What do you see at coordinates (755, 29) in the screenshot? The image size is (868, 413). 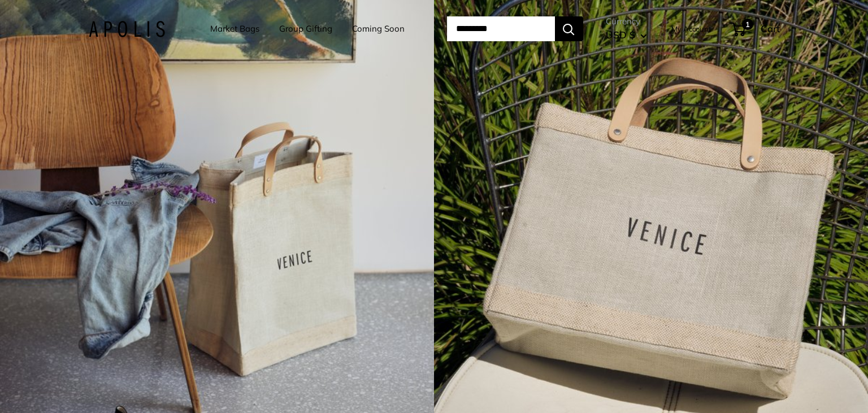 I see `a: 1 Cart` at bounding box center [755, 29].